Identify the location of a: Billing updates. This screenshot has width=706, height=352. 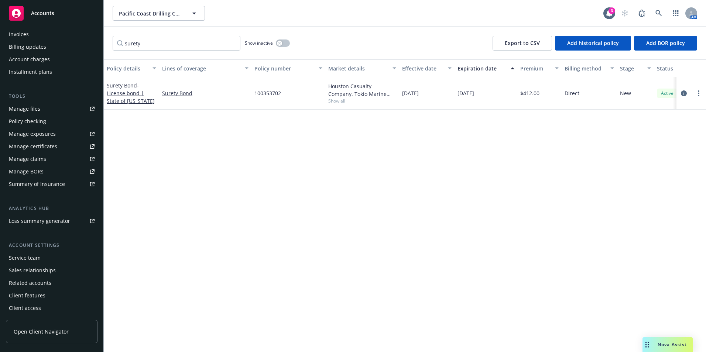
(52, 47).